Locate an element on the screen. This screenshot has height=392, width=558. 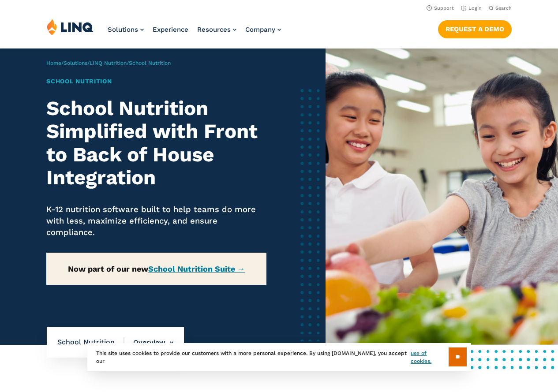
a: Company is located at coordinates (263, 29).